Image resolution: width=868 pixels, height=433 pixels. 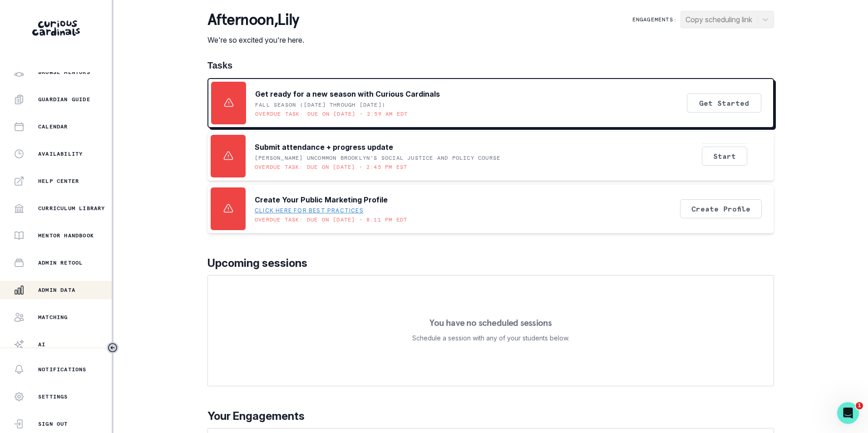 What do you see at coordinates (66, 236) in the screenshot?
I see `p: Mentor Handbook` at bounding box center [66, 236].